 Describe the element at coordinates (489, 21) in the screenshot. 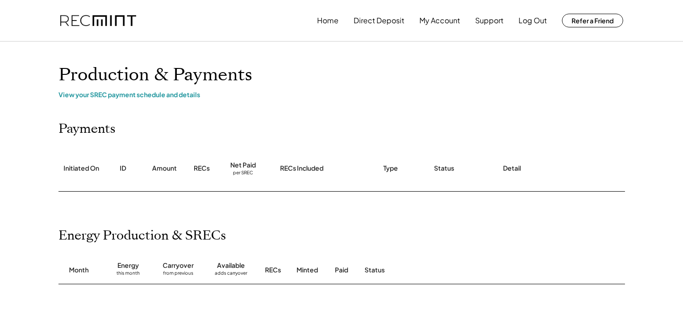

I see `button: Support` at that location.